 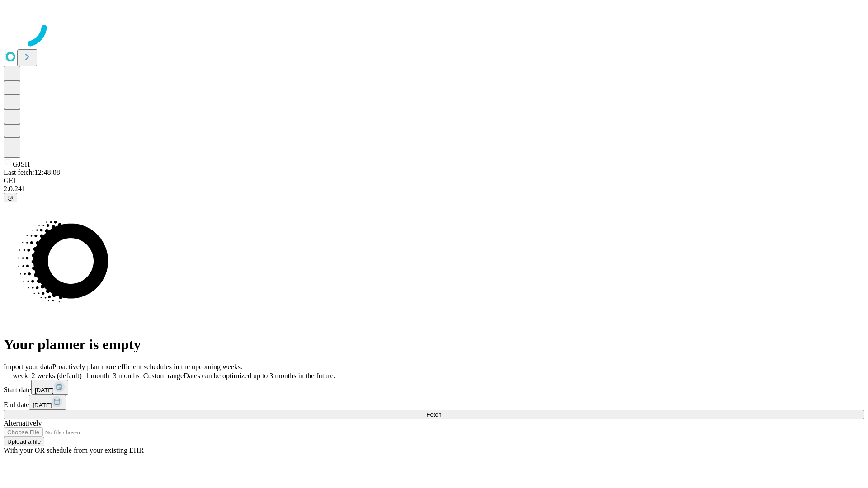 I want to click on h1: Your planner is empty, so click(x=434, y=345).